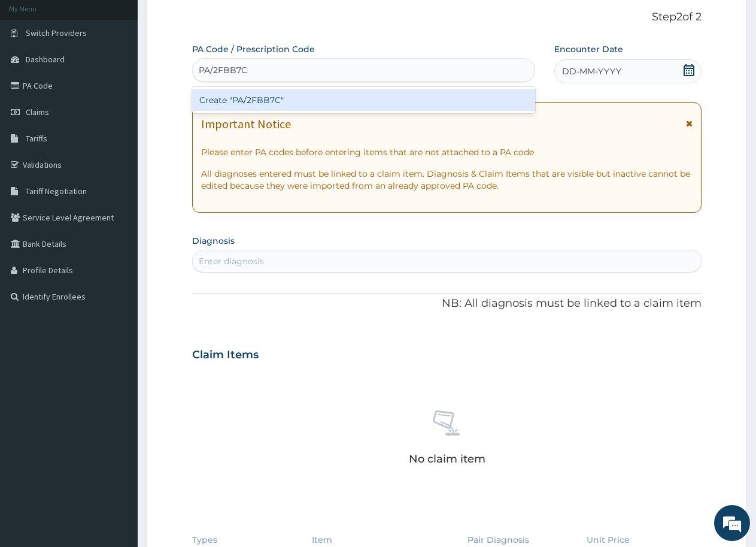 The width and height of the screenshot is (756, 547). I want to click on span: Claims, so click(37, 112).